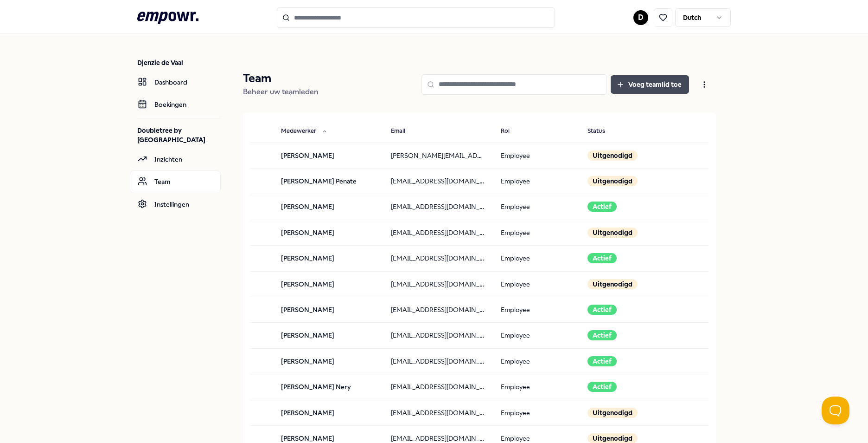 This screenshot has height=443, width=868. I want to click on p: Djenzie de Vaal, so click(179, 63).